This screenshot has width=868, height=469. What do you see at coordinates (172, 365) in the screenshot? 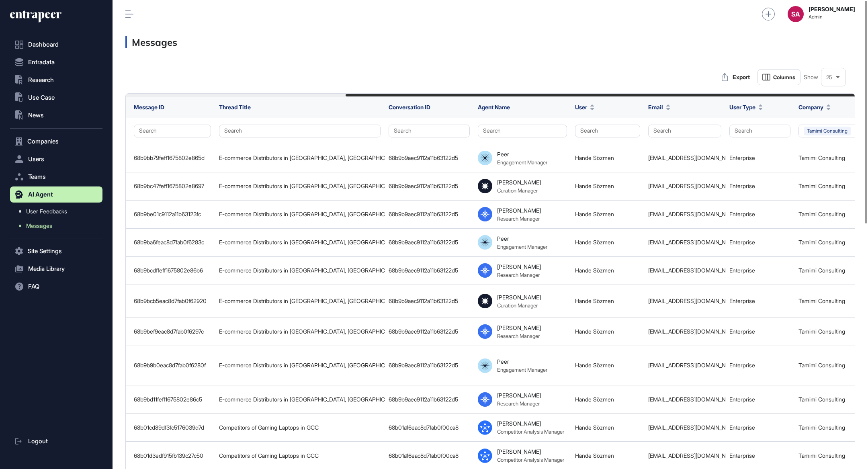
I see `div: 68b9b9b0eac8d7fab0f6280f` at bounding box center [172, 365].